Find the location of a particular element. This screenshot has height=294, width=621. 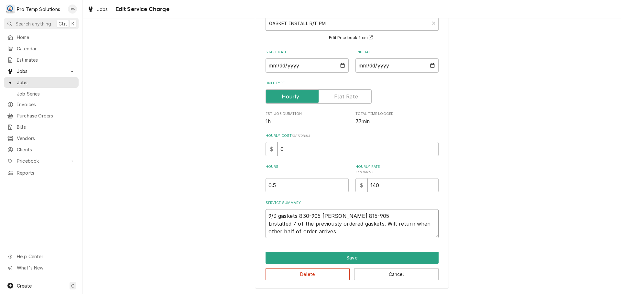

a: Bills is located at coordinates (41, 127).